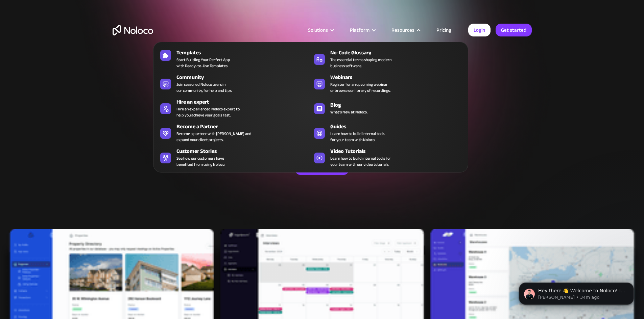 This screenshot has width=644, height=319. I want to click on nav: Resources, so click(311, 102).